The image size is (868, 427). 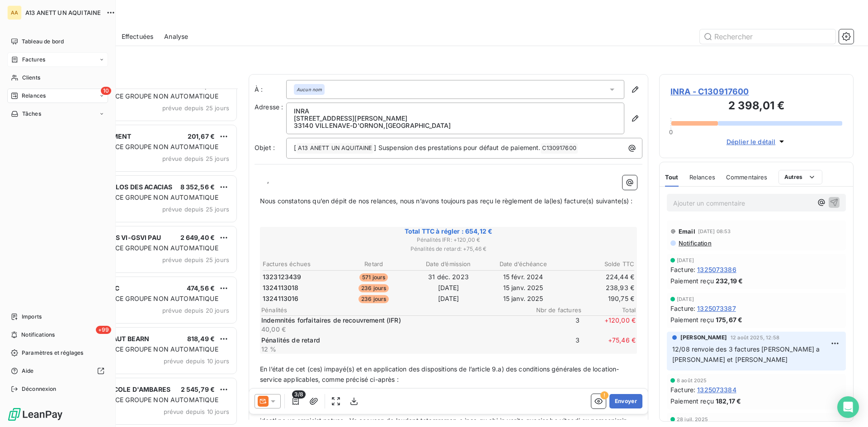 What do you see at coordinates (559, 148) in the screenshot?
I see `span: C130917600` at bounding box center [559, 148].